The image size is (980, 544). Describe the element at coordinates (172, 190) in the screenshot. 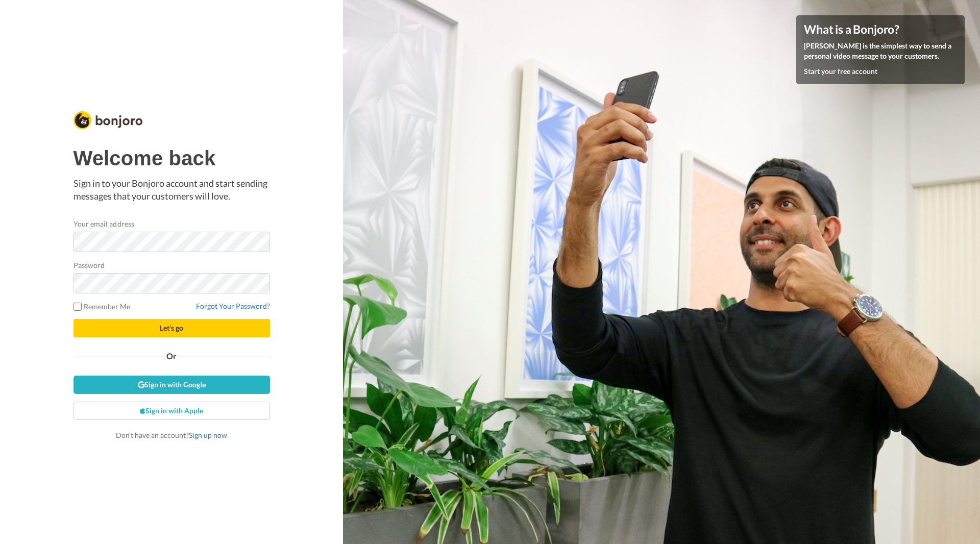

I see `p: Sign in to your Bonjoro account and start sending messages that your customers will love.` at that location.